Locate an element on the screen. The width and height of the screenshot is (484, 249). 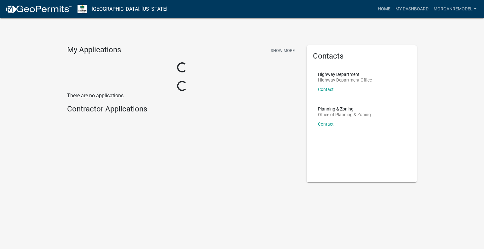
h4: My Applications is located at coordinates (94, 50).